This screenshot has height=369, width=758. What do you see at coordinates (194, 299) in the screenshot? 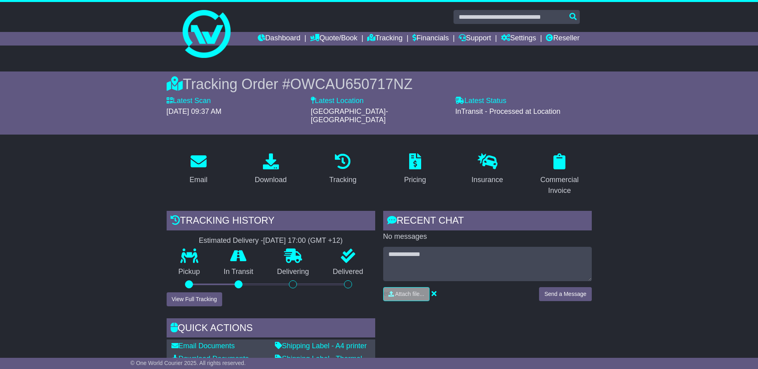
I see `button: View Full Tracking` at bounding box center [194, 299].